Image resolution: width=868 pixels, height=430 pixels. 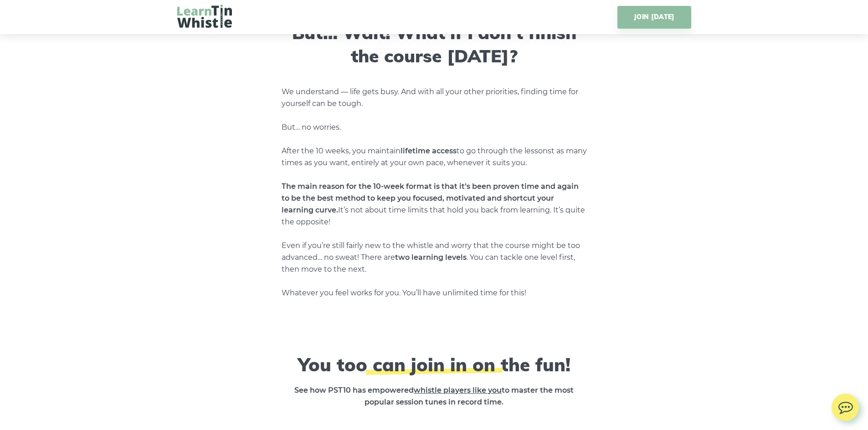 What do you see at coordinates (845, 405) in the screenshot?
I see `img: chat.svg` at bounding box center [845, 405].